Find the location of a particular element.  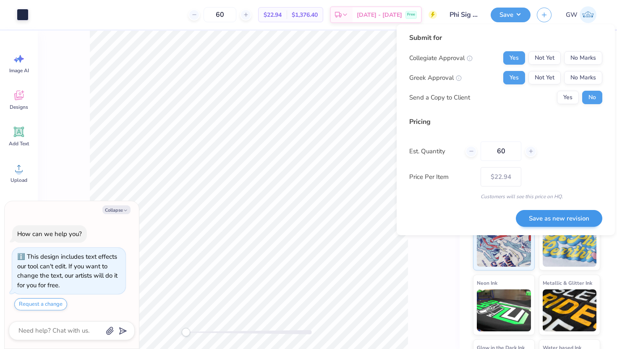

span: Free is located at coordinates (411, 15).